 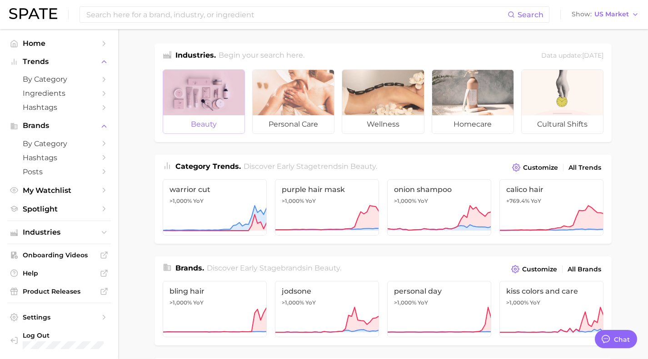 I want to click on a: My Watchlist, so click(x=59, y=190).